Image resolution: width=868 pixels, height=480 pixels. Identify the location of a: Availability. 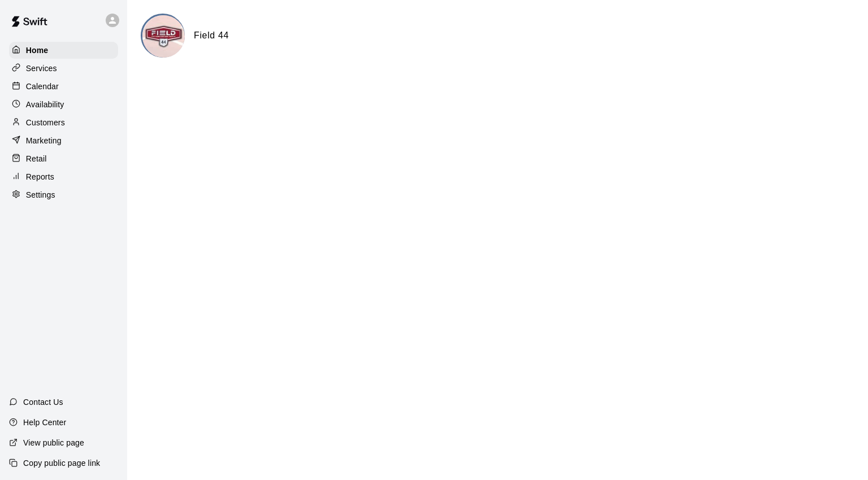
(64, 105).